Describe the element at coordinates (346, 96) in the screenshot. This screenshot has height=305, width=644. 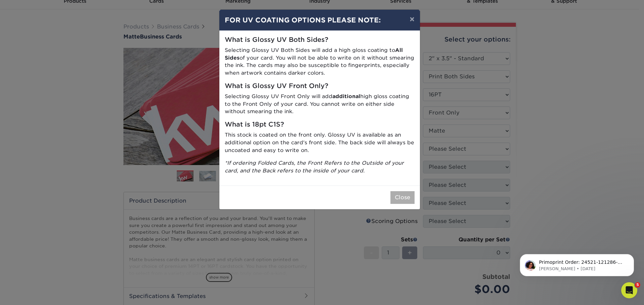
I see `strong: additional` at that location.